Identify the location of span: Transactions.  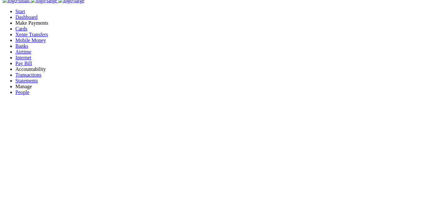
(28, 75).